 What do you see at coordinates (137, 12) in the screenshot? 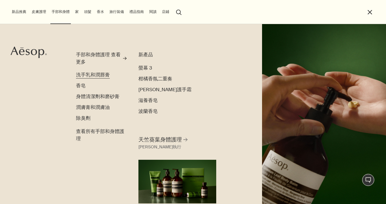
I see `a: 禮品指南` at bounding box center [137, 12].